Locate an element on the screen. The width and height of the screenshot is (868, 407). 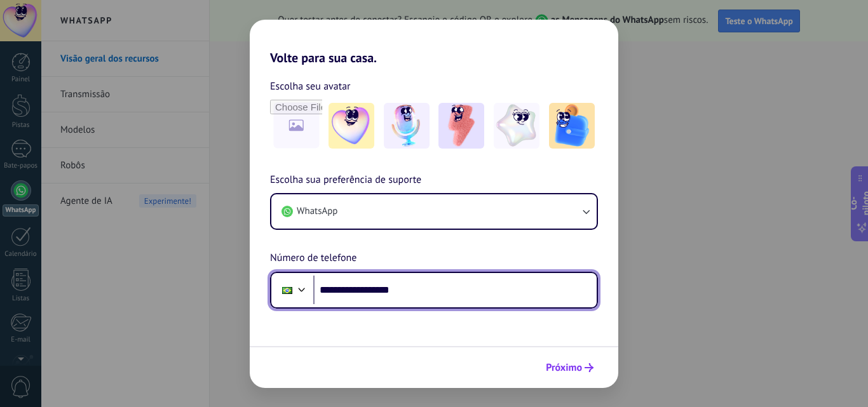
img: -5.jpeg is located at coordinates (572, 126).